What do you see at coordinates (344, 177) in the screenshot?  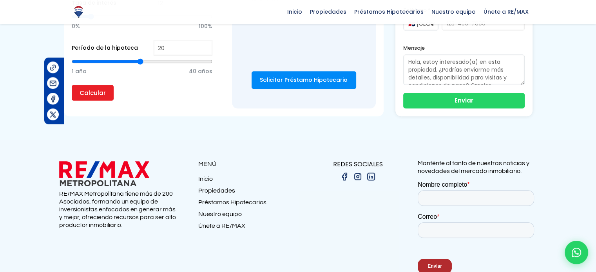 I see `img: facebook.png` at bounding box center [344, 177].